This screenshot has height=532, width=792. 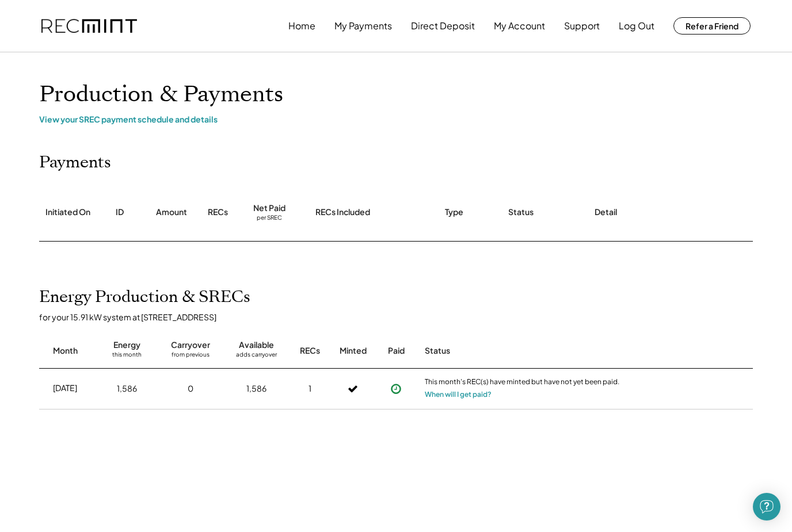 What do you see at coordinates (89, 26) in the screenshot?
I see `img: recmint-logotype%403x.png` at bounding box center [89, 26].